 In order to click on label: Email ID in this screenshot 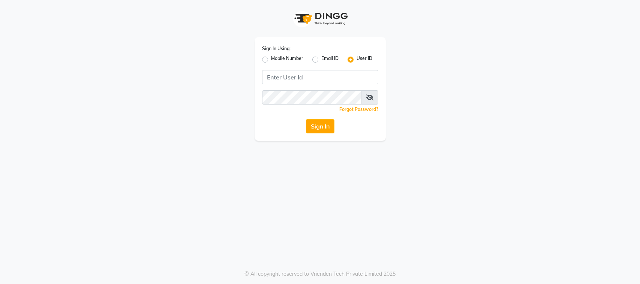, I will do `click(330, 60)`.